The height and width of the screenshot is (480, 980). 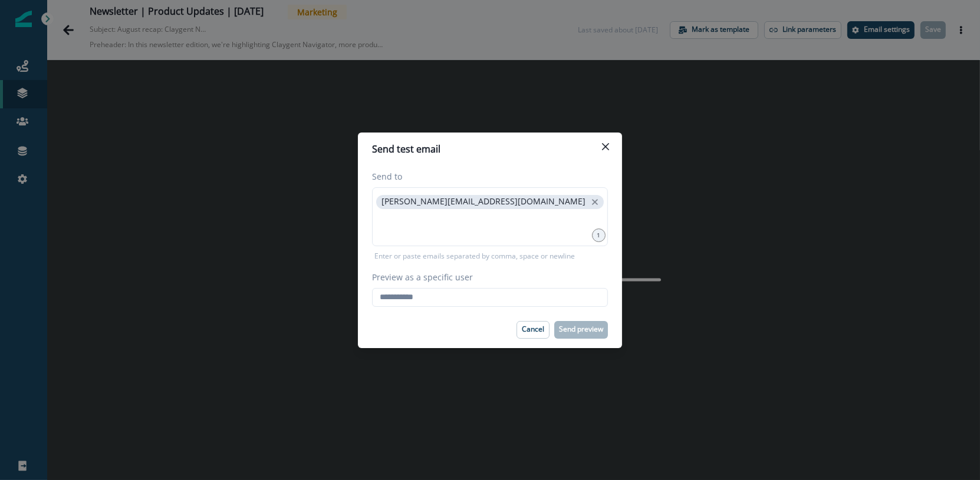 What do you see at coordinates (406, 149) in the screenshot?
I see `p: Send test email` at bounding box center [406, 149].